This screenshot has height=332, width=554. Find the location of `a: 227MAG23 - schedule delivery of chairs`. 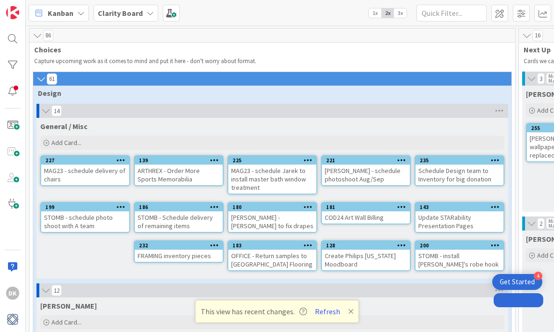

a: 227MAG23 - schedule delivery of chairs is located at coordinates (85, 171).